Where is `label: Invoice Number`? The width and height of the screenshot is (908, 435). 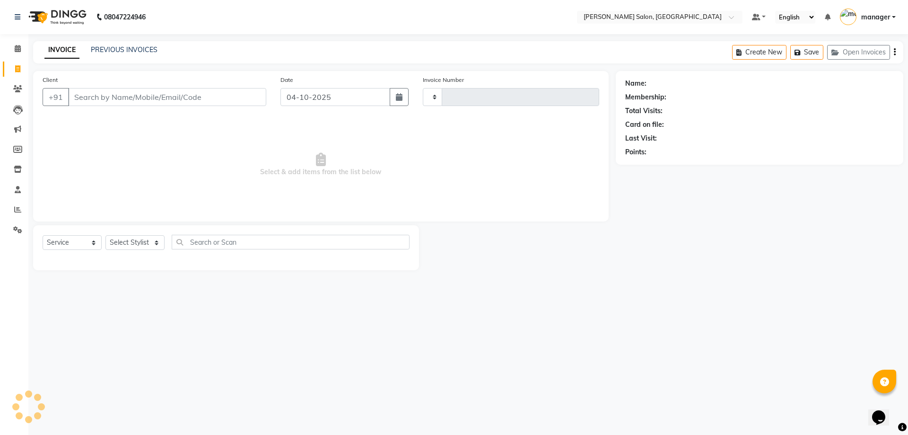 label: Invoice Number is located at coordinates (443, 80).